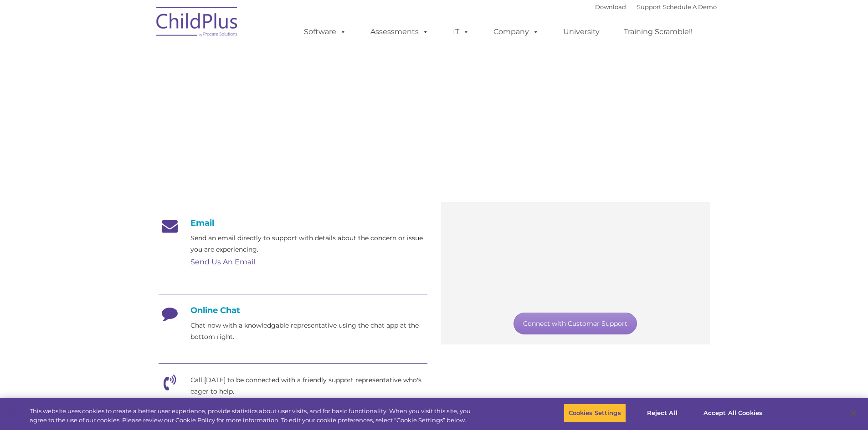 The width and height of the screenshot is (868, 430). I want to click on a: Connect with Customer Support, so click(575, 324).